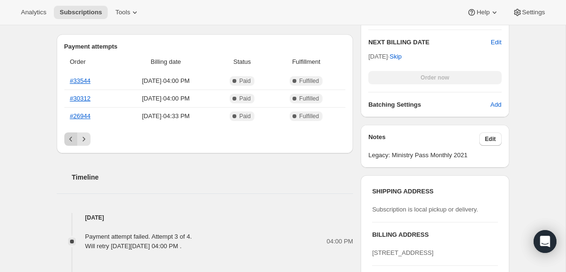 Image resolution: width=566 pixels, height=272 pixels. What do you see at coordinates (395, 57) in the screenshot?
I see `span: Skip` at bounding box center [395, 57].